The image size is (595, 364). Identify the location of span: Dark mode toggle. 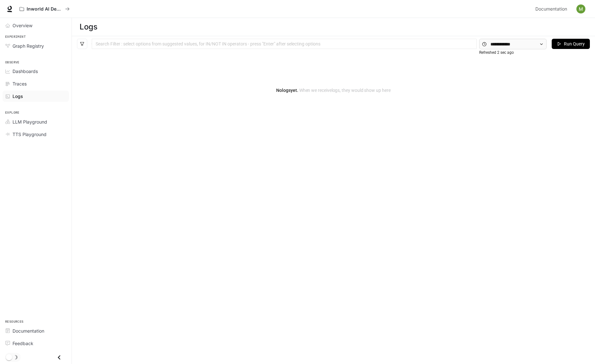
(9, 357).